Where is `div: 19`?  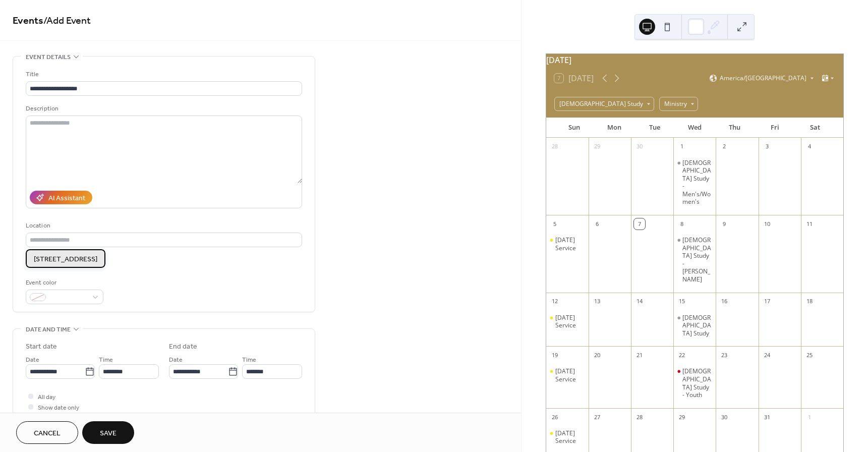 div: 19 is located at coordinates (555, 355).